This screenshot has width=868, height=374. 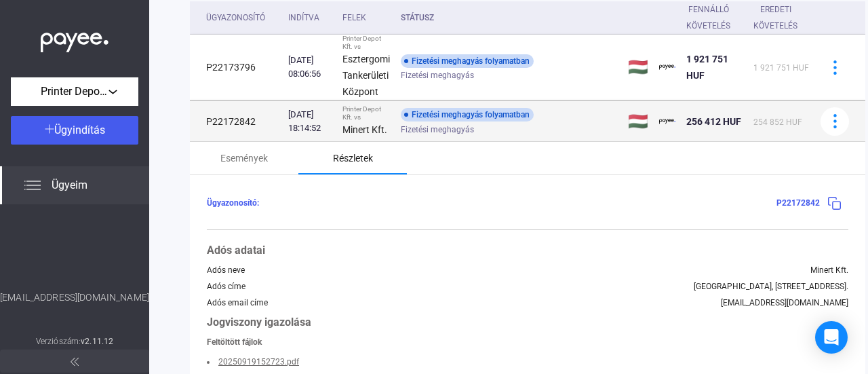 I want to click on div: Open Intercom Messenger, so click(x=832, y=337).